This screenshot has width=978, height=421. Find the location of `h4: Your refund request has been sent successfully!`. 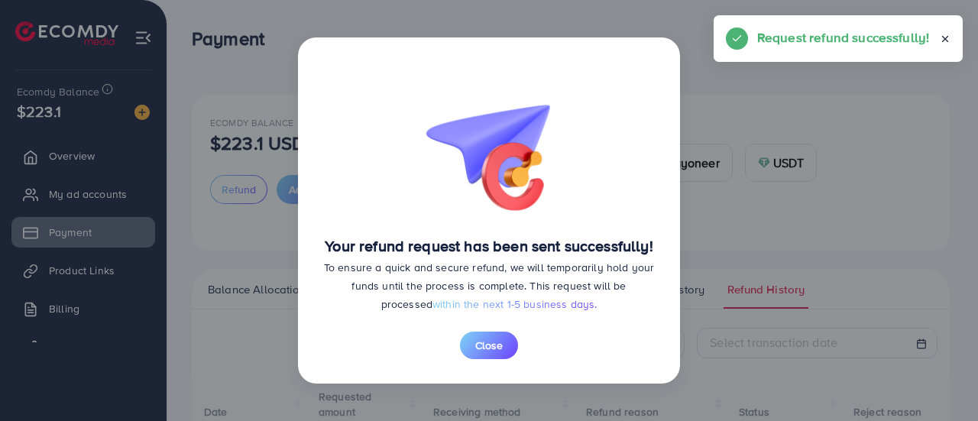

h4: Your refund request has been sent successfully! is located at coordinates (489, 246).